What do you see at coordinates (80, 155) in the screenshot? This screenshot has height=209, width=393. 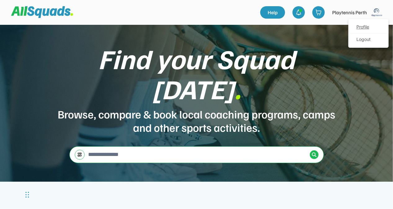 I see `img: settings-03.svg` at bounding box center [80, 155].